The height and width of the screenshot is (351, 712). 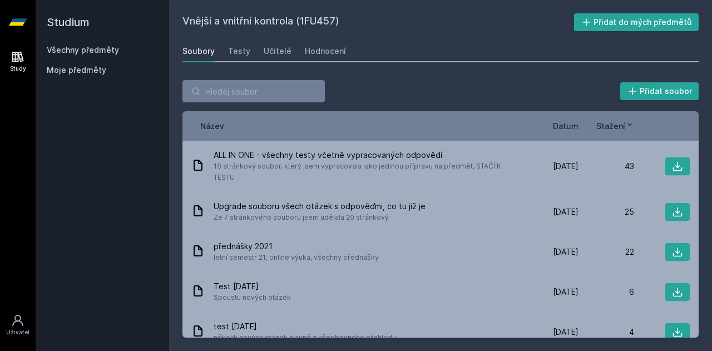 What do you see at coordinates (607, 332) in the screenshot?
I see `div: 4` at bounding box center [607, 332].